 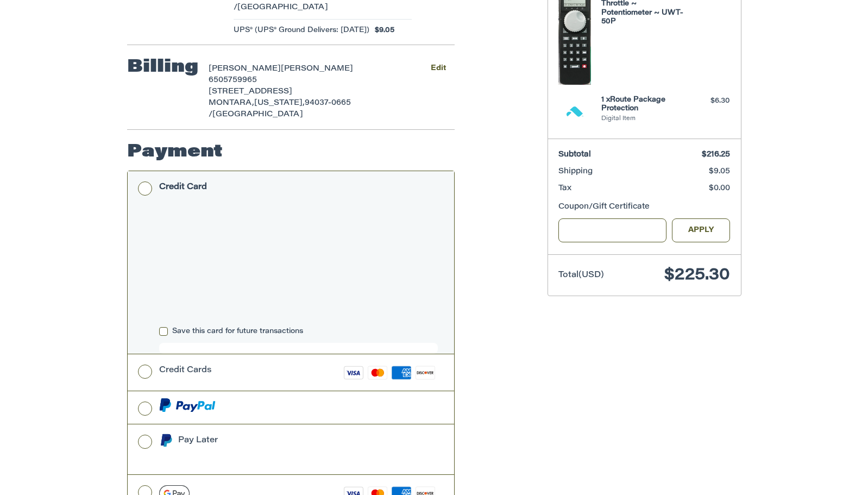 What do you see at coordinates (280, 109) in the screenshot?
I see `span: 94037-0665 /` at bounding box center [280, 109].